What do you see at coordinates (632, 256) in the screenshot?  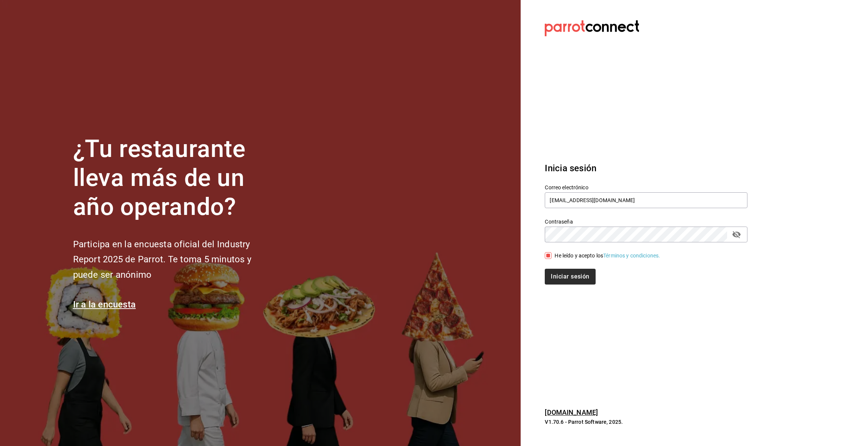 I see `a: Términos y condiciones.` at bounding box center [632, 256].